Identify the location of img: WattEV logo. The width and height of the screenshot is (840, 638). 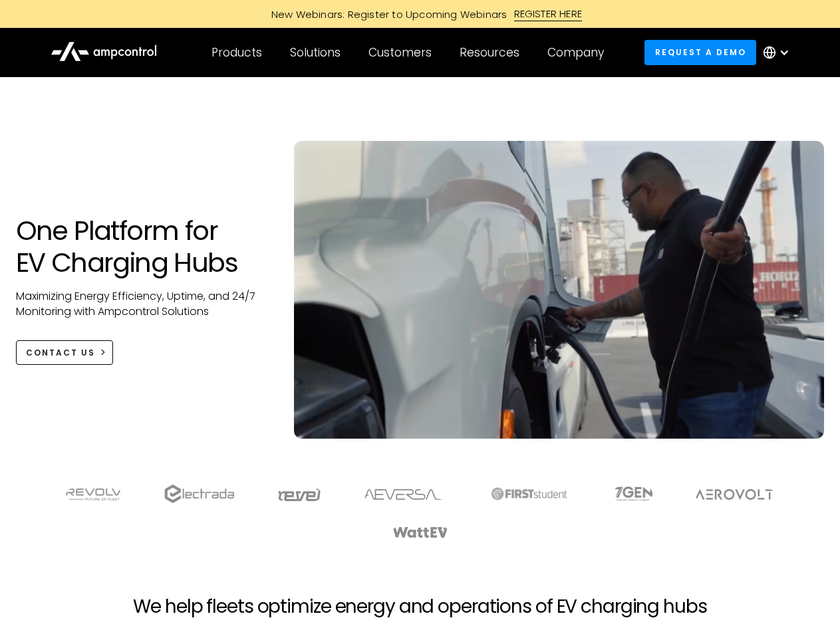
(420, 533).